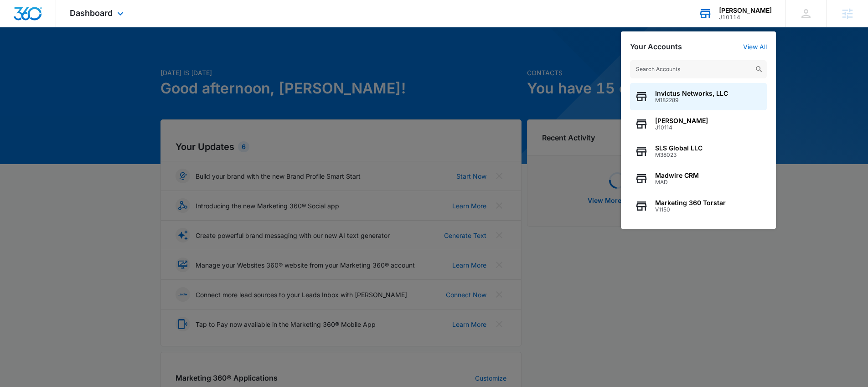 The height and width of the screenshot is (387, 868). Describe the element at coordinates (690, 210) in the screenshot. I see `span: V1150` at that location.